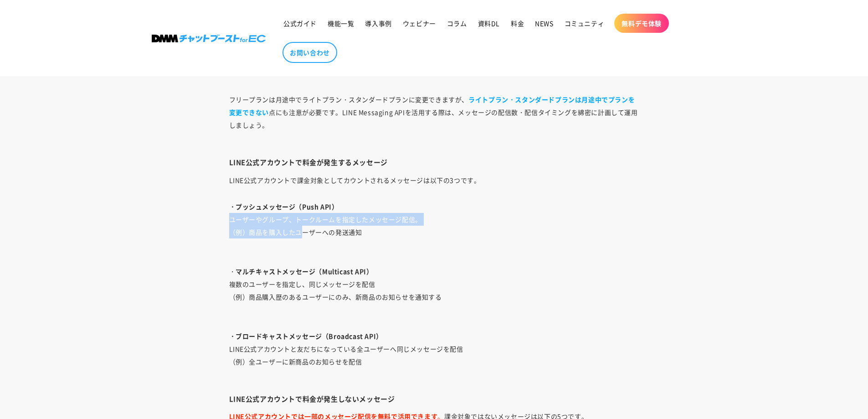 This screenshot has height=419, width=868. Describe the element at coordinates (544, 23) in the screenshot. I see `span: NEWS` at that location.